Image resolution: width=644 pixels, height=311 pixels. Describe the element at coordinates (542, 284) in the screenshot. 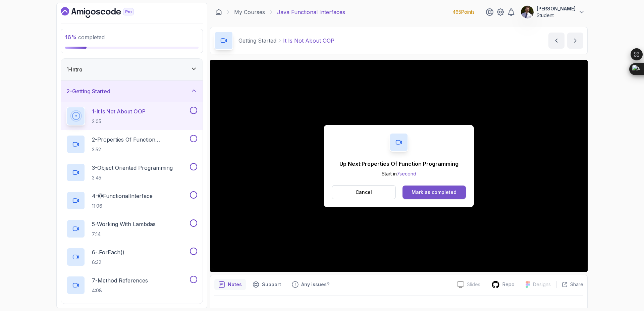

I see `p: Designs` at that location.